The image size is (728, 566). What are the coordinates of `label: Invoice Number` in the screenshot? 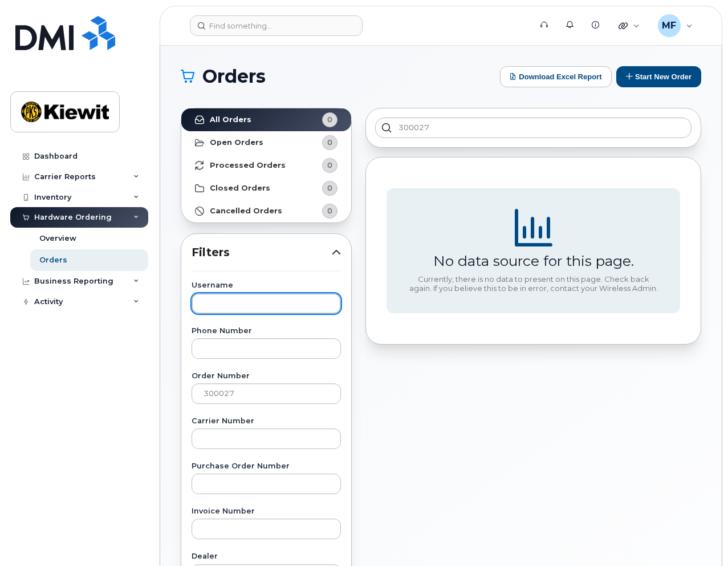 It's located at (266, 511).